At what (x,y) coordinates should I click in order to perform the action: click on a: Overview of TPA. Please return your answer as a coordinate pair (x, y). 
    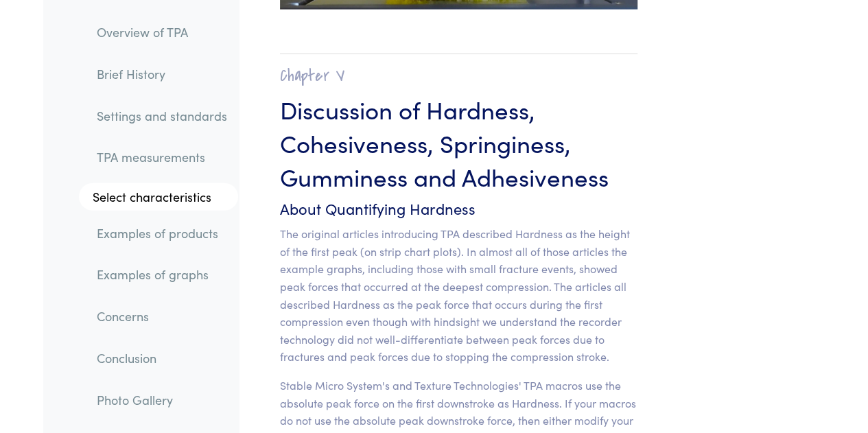
    Looking at the image, I should click on (162, 32).